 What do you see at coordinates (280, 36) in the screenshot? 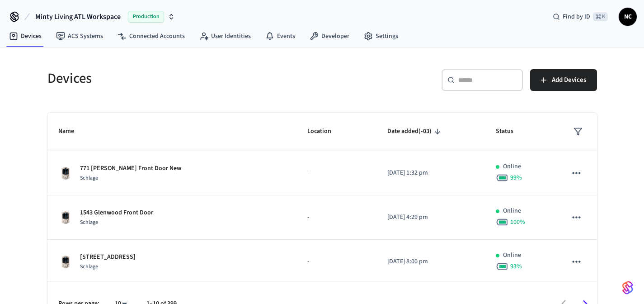
I see `a: Events` at bounding box center [280, 36].